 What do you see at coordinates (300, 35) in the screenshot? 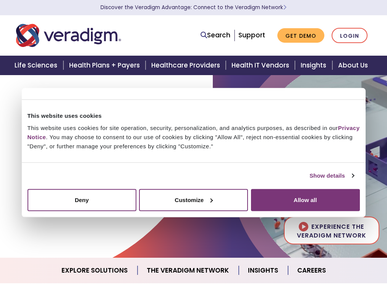
I see `a: Get Demo` at bounding box center [300, 35].